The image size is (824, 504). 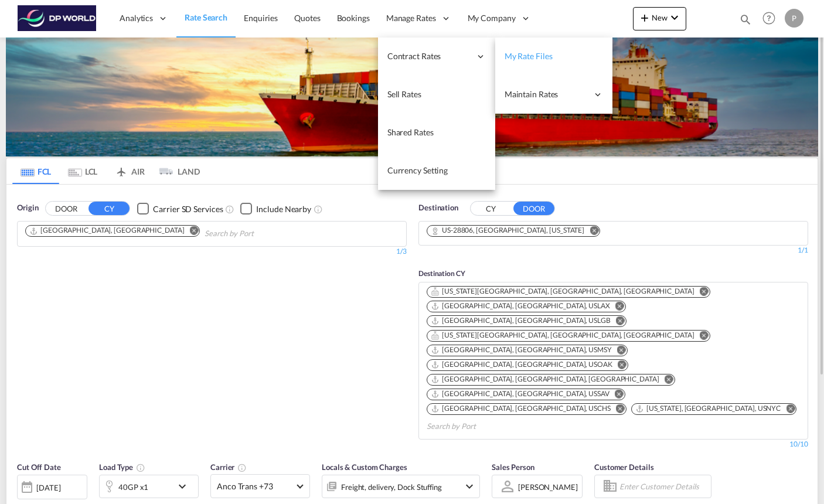 I want to click on md-icon: icon-airplane, so click(x=121, y=169).